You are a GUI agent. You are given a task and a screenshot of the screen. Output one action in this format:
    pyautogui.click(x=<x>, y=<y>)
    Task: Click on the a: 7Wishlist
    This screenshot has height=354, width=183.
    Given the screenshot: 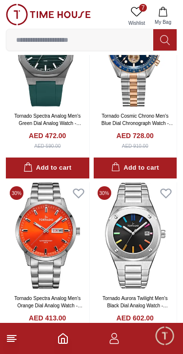 What is the action you would take?
    pyautogui.click(x=136, y=16)
    